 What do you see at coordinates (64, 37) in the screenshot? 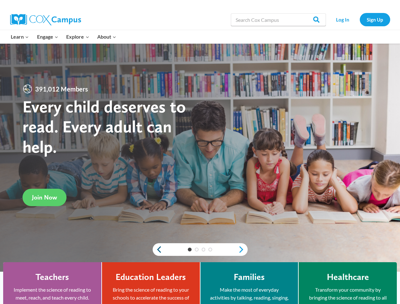
I see `nav: Primary Navigation` at bounding box center [64, 37].